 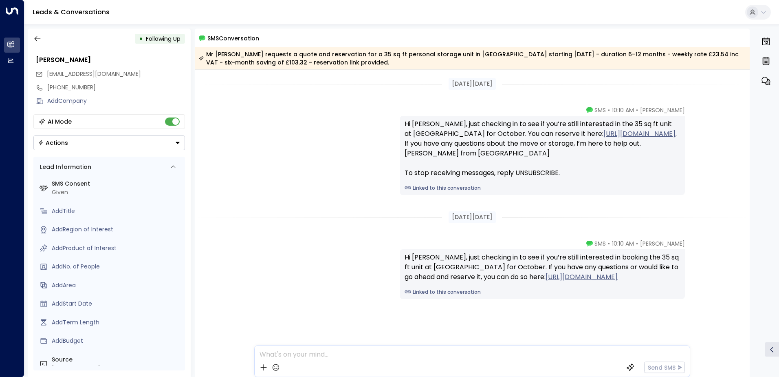 I want to click on a: Leads & Conversations, so click(x=71, y=12).